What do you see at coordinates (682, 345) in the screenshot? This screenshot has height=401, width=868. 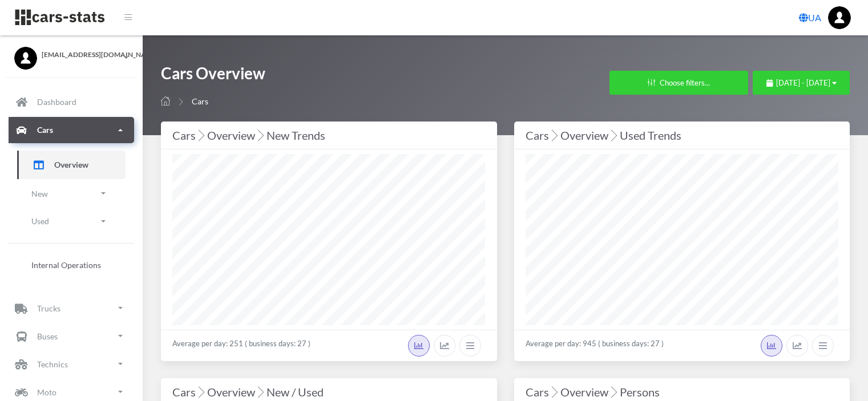 I see `div: Average per day: 945 ( business days: 27 )` at bounding box center [682, 345].